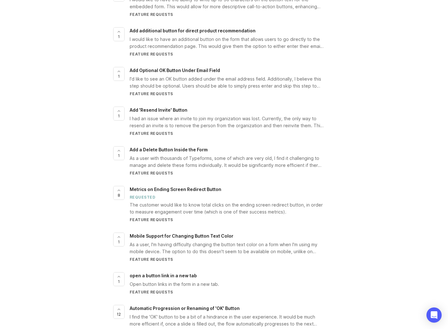 The image size is (448, 329). Describe the element at coordinates (227, 43) in the screenshot. I see `div: I would like to have an additional button on the form that allows users to go directly to the pro...` at that location.